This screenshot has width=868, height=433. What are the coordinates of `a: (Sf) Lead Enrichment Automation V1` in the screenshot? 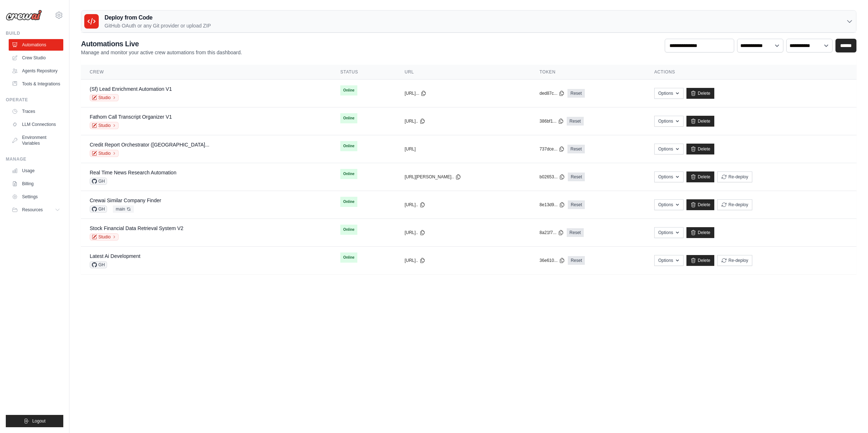 It's located at (130, 89).